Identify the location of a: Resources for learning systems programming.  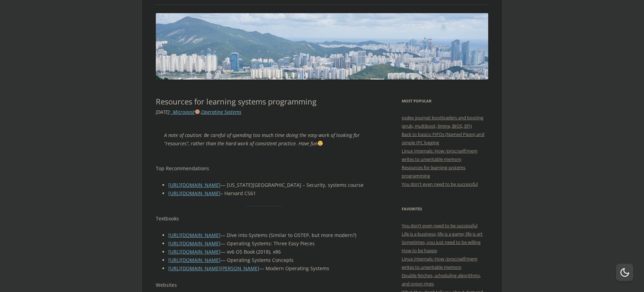
(433, 171).